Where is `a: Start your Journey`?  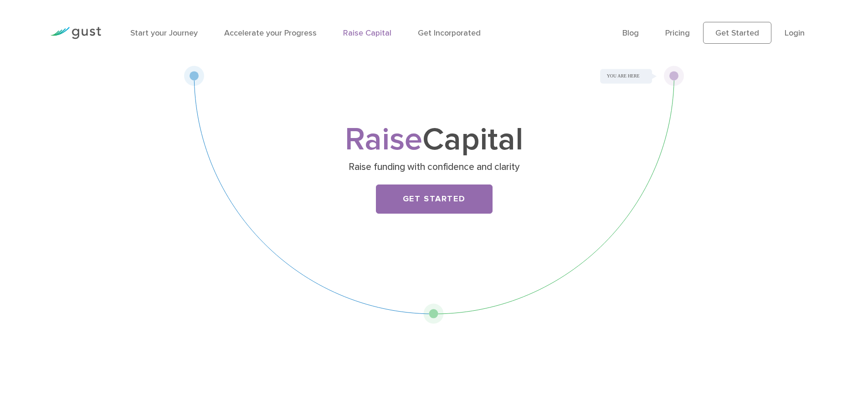 a: Start your Journey is located at coordinates (164, 33).